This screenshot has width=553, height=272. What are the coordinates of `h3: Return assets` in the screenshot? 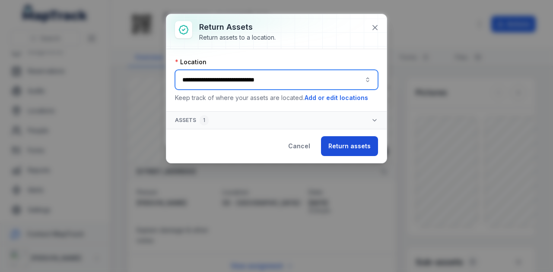 It's located at (237, 27).